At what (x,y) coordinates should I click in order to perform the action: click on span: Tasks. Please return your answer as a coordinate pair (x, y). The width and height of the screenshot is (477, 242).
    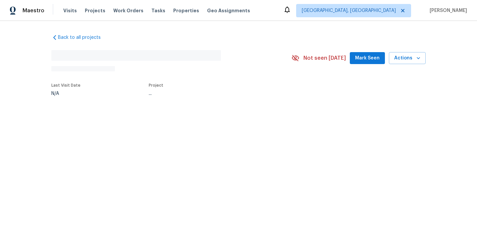
    Looking at the image, I should click on (158, 11).